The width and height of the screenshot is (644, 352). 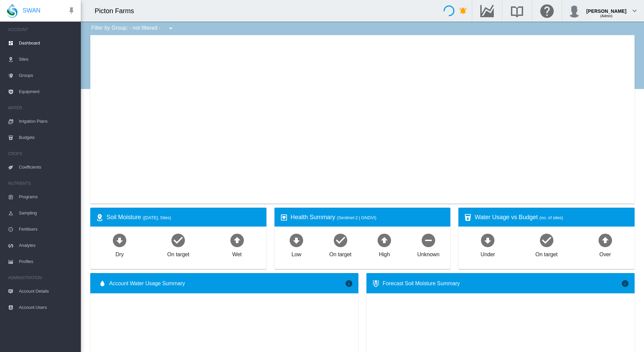 I want to click on div: Soil Moisture, so click(x=184, y=217).